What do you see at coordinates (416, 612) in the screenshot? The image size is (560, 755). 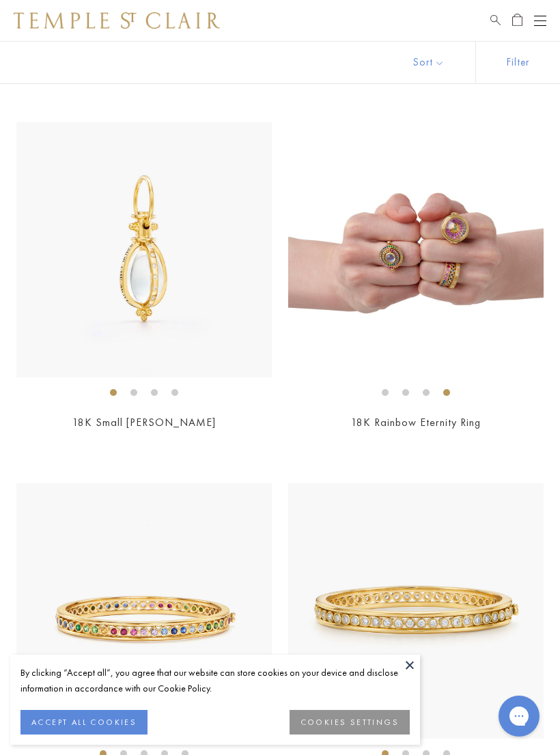 I see `img: 18K Diamond Classic Eternity Bracelet` at bounding box center [416, 612].